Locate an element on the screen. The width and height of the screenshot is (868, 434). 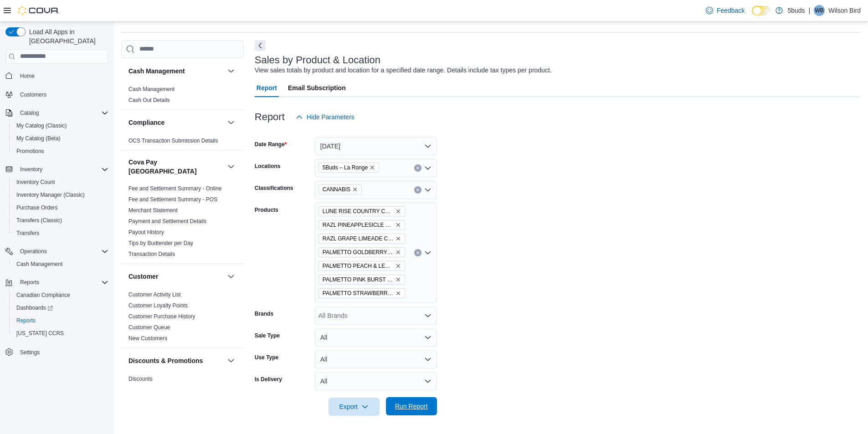
button: Export is located at coordinates (354, 407).